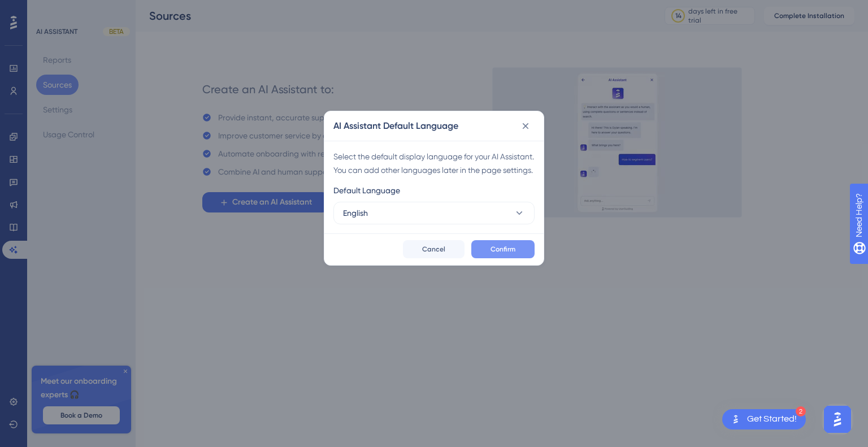 This screenshot has width=868, height=447. What do you see at coordinates (764, 420) in the screenshot?
I see `div: Open Get Started! checklist, remaining modules: 2` at bounding box center [764, 420].